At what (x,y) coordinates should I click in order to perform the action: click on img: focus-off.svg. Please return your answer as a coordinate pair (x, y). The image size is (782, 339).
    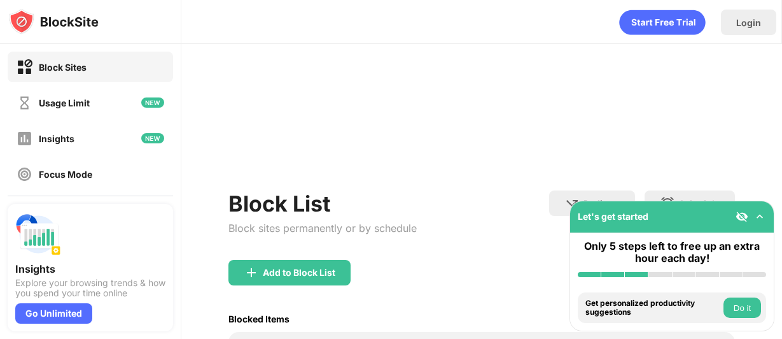
    Looking at the image, I should click on (24, 174).